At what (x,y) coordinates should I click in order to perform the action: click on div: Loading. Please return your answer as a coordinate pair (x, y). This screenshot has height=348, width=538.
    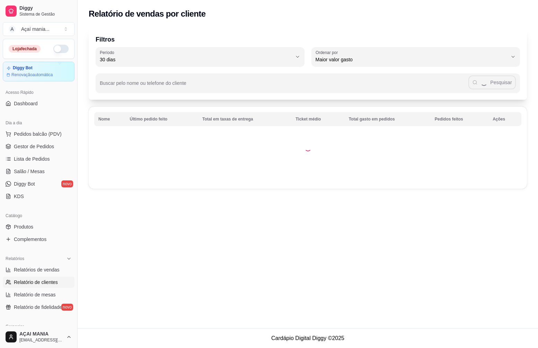
    Looking at the image, I should click on (308, 148).